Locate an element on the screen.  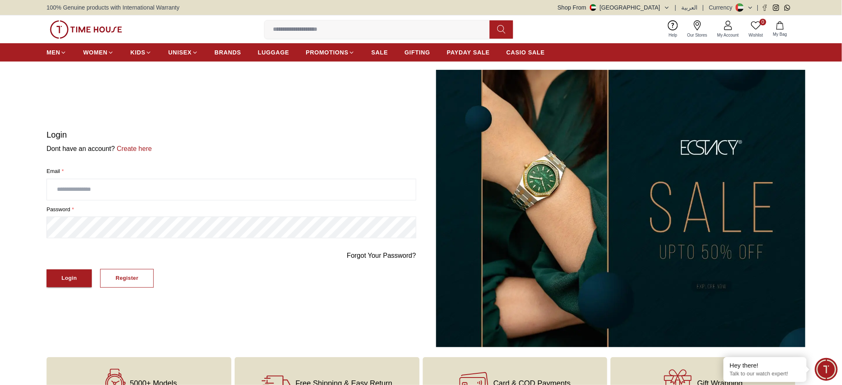
div: Chat Widget is located at coordinates (827, 369).